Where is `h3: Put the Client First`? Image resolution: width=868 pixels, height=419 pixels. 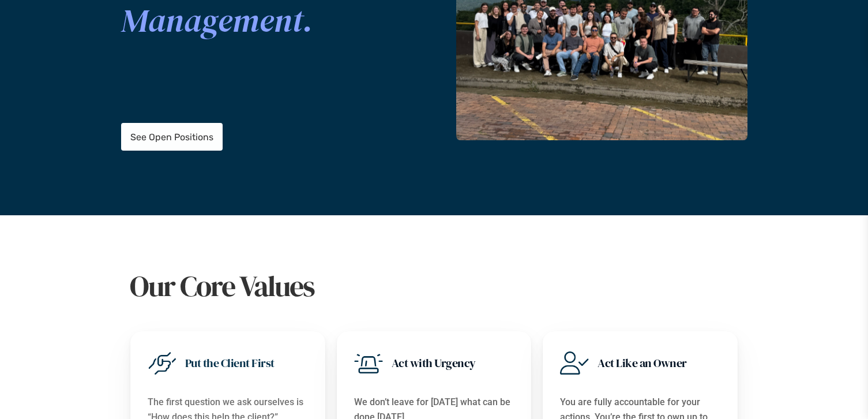
h3: Put the Client First is located at coordinates (229, 363).